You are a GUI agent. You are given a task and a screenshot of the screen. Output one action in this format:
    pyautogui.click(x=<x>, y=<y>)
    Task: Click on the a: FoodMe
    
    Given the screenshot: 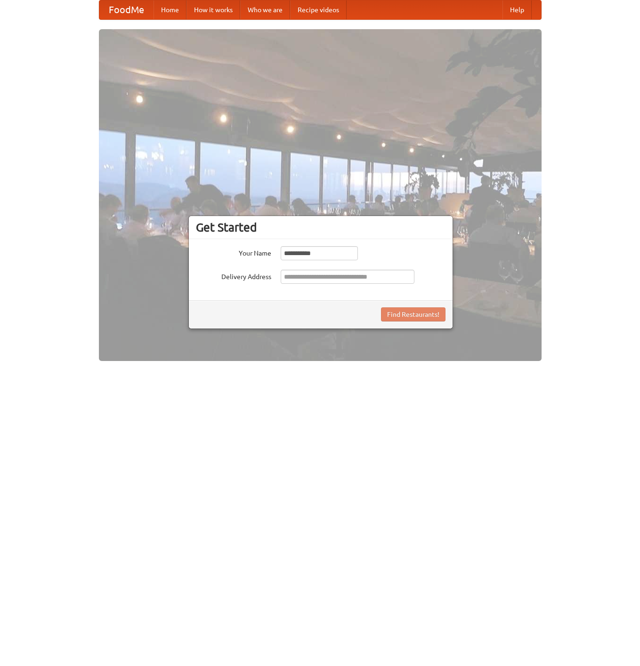 What is the action you would take?
    pyautogui.click(x=126, y=10)
    